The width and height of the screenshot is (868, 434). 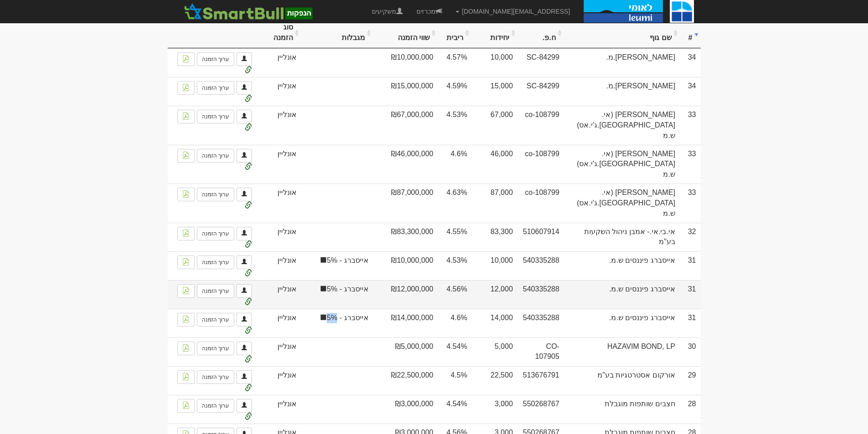 What do you see at coordinates (690, 352) in the screenshot?
I see `td: 30` at bounding box center [690, 352].